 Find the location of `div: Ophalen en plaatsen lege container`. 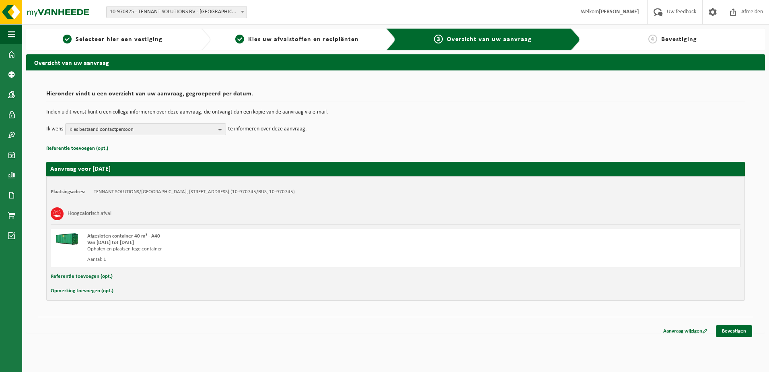

div: Ophalen en plaatsen lege container is located at coordinates (257, 249).